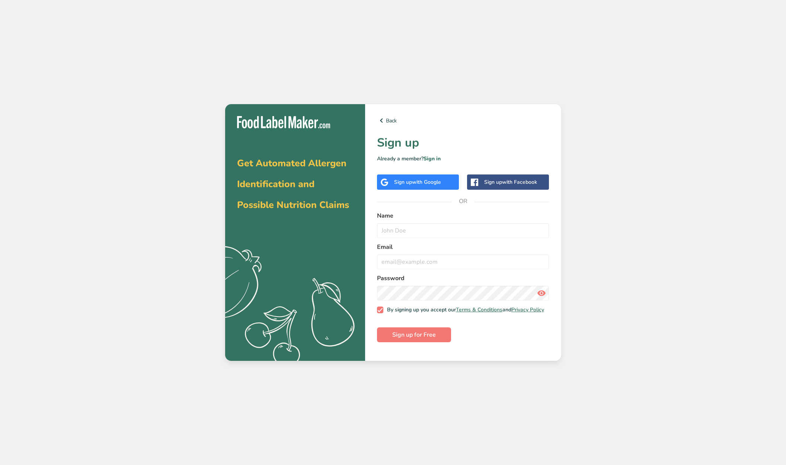 The height and width of the screenshot is (465, 786). Describe the element at coordinates (479, 309) in the screenshot. I see `a: Terms & Conditions` at that location.